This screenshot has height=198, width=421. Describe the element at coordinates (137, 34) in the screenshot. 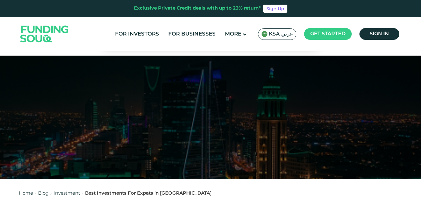

I see `a: For Investors` at that location.